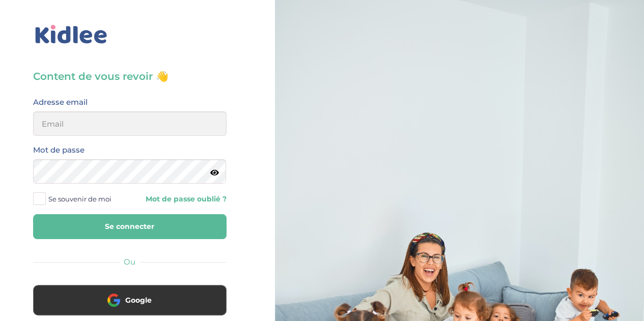 The width and height of the screenshot is (644, 321). What do you see at coordinates (130, 76) in the screenshot?
I see `h3: Content de vous revoir 👋` at bounding box center [130, 76].